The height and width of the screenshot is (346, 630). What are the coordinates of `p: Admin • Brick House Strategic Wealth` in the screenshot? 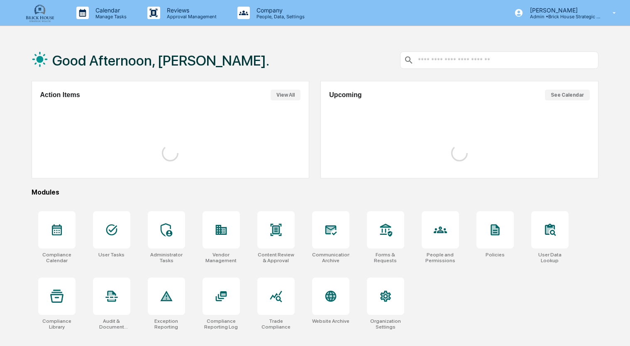 It's located at (562, 17).